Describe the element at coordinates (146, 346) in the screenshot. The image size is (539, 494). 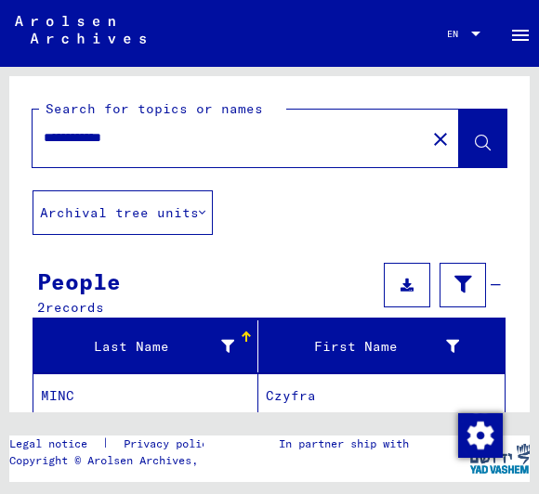
I see `mat-header-cell: Last Name` at that location.